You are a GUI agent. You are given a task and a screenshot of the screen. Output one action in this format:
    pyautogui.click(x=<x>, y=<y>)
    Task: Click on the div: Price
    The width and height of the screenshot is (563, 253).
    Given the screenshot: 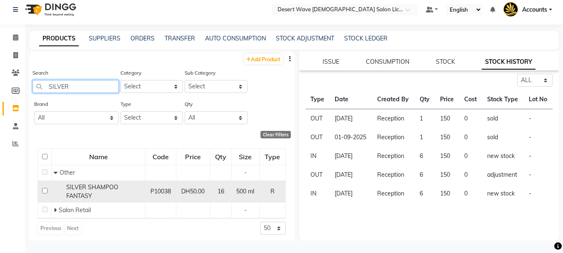 What is the action you would take?
    pyautogui.click(x=193, y=157)
    